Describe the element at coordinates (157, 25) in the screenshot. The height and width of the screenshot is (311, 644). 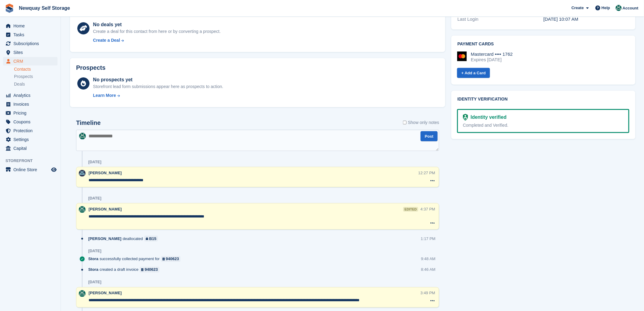
I see `div: No deals yet` at that location.